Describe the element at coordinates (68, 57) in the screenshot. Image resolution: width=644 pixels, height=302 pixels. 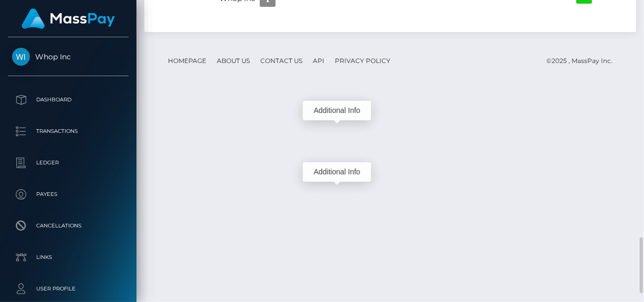
I see `span: Whop Inc` at that location.